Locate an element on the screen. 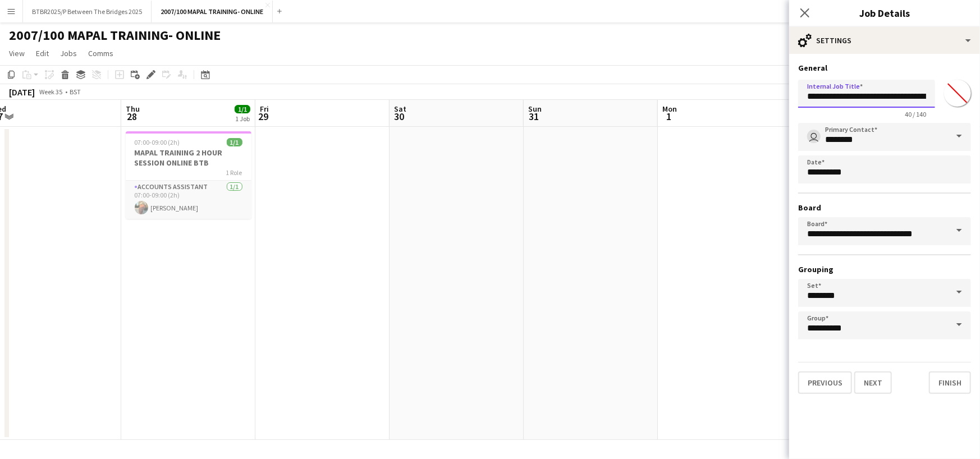  a: View is located at coordinates (17, 53).